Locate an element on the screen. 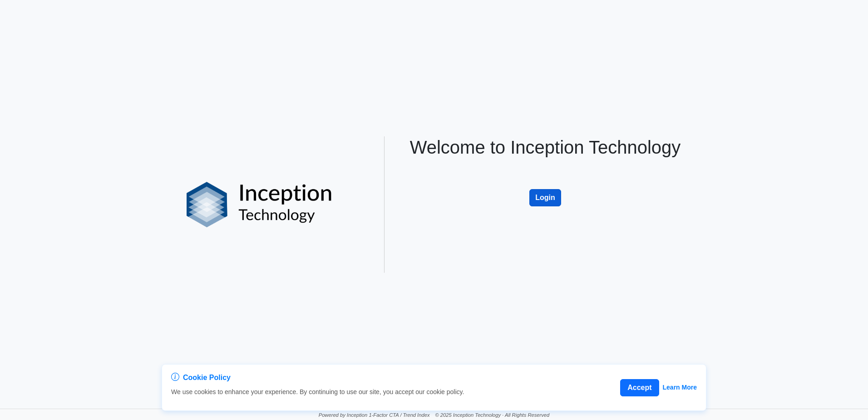 The width and height of the screenshot is (868, 420). h1: Welcome to Inception Technology is located at coordinates (545, 147).